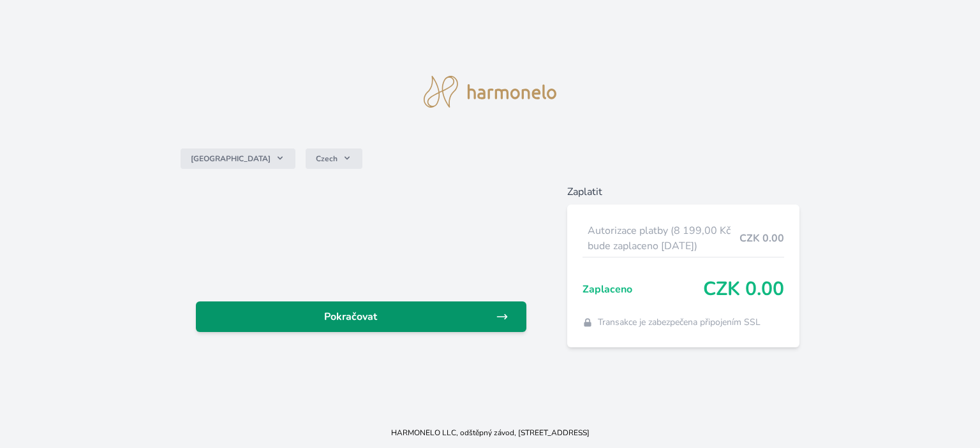 This screenshot has width=980, height=448. Describe the element at coordinates (351, 317) in the screenshot. I see `span: Pokračovat` at that location.